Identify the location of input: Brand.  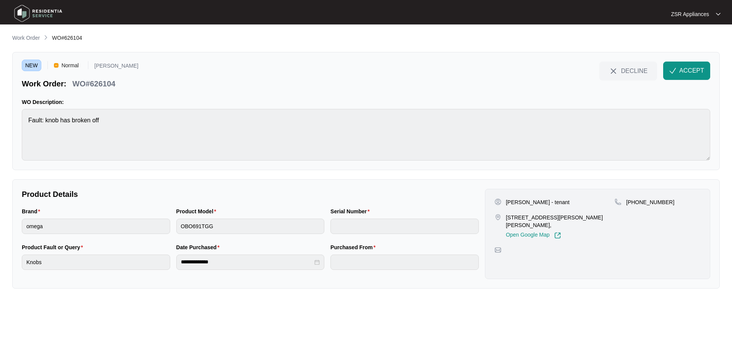
(96, 226).